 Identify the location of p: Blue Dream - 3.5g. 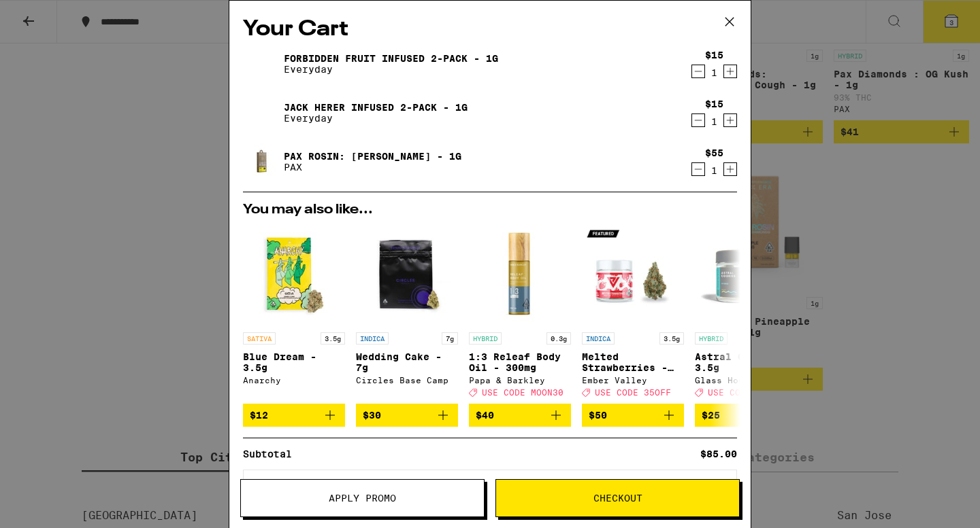
(294, 363).